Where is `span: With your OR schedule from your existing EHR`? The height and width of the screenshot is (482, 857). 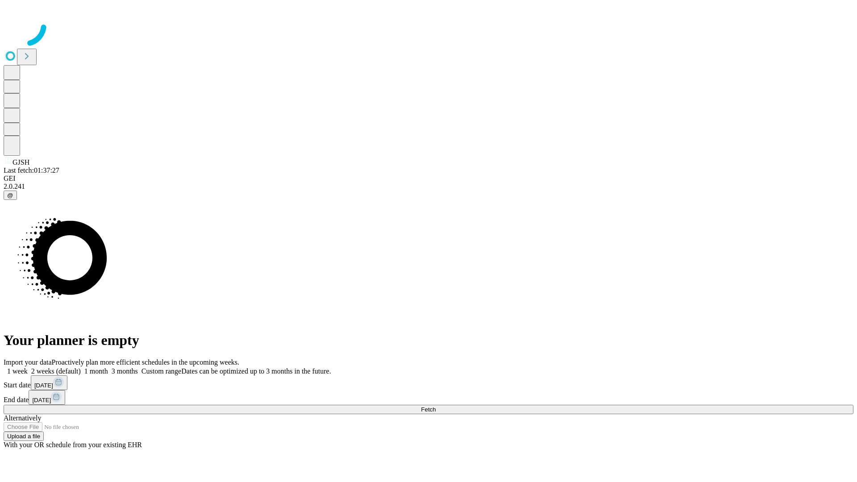
span: With your OR schedule from your existing EHR is located at coordinates (73, 444).